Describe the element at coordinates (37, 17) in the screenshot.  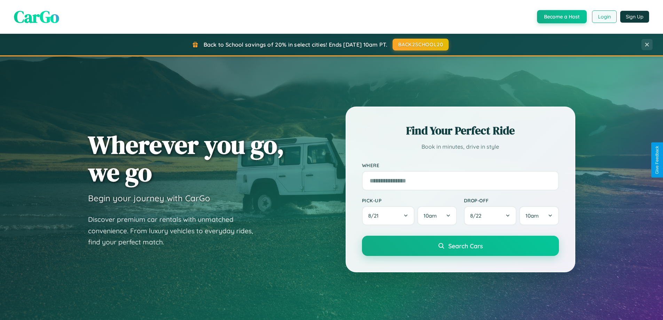
I see `span: CarGo` at that location.